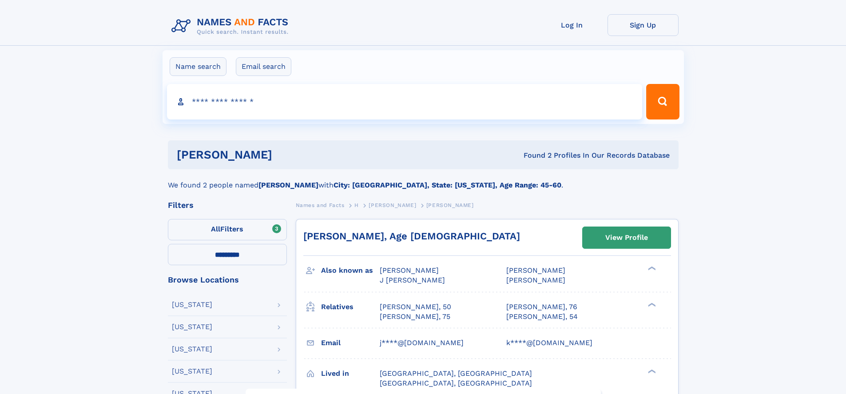 The height and width of the screenshot is (394, 846). Describe the element at coordinates (572, 25) in the screenshot. I see `a: Log In` at that location.